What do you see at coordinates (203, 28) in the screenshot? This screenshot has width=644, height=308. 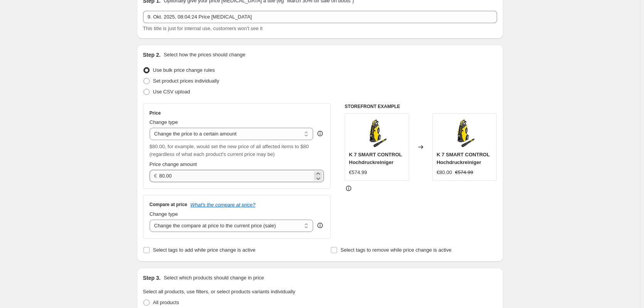 I see `span: This title is just for internal use, customers won't see it` at bounding box center [203, 28].